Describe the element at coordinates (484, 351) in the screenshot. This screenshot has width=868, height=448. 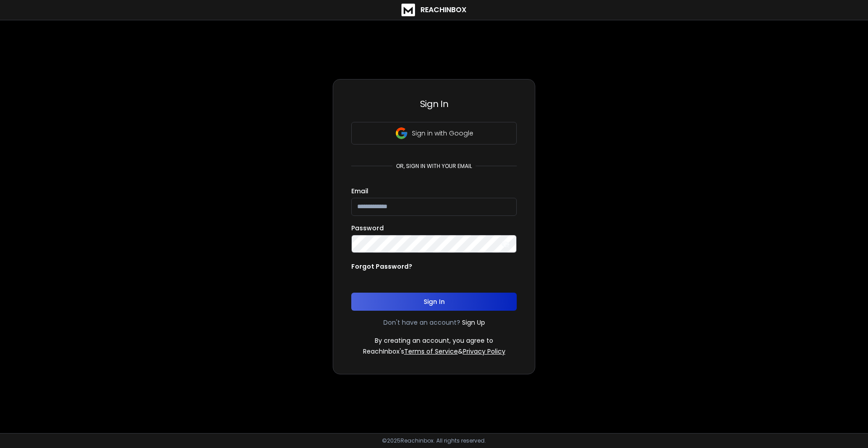
I see `span: Privacy Policy` at that location.